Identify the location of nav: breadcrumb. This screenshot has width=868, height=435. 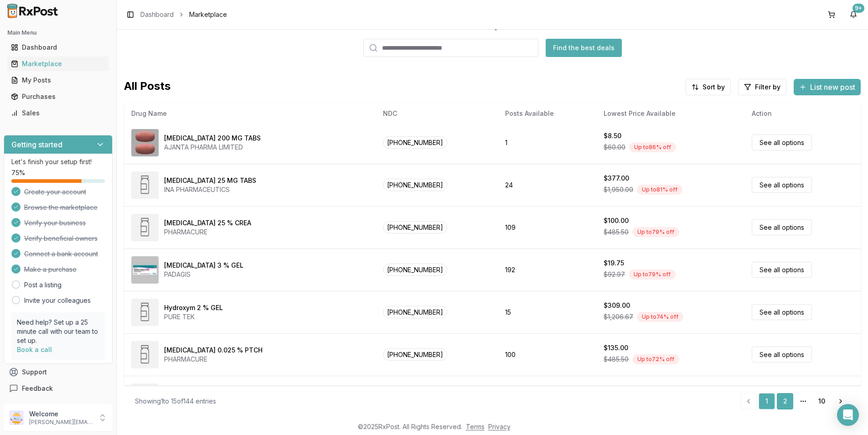
(184, 15).